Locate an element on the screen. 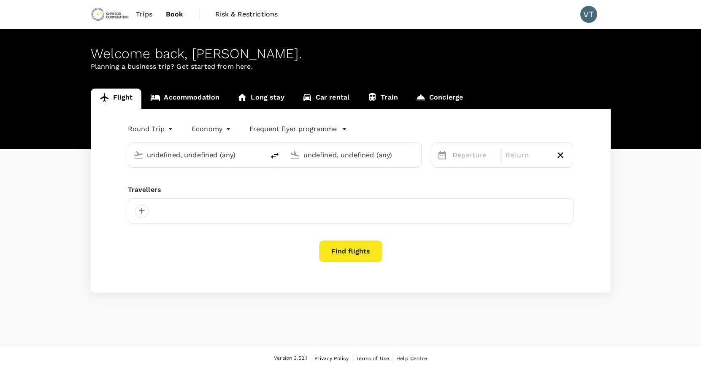 This screenshot has height=369, width=701. a: Accommodation is located at coordinates (185, 99).